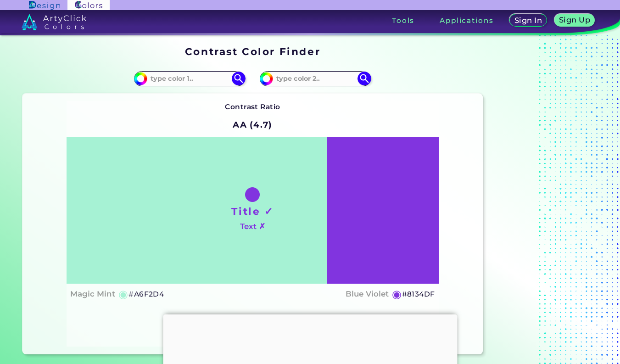  I want to click on strong: Contrast Ratio, so click(252, 107).